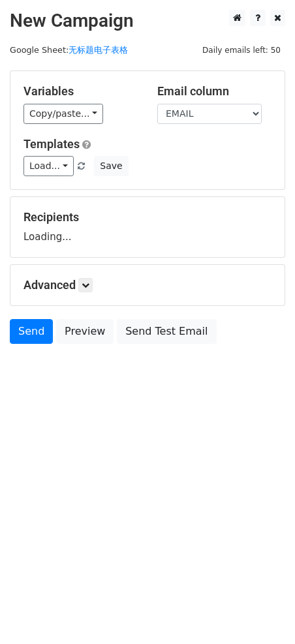 This screenshot has width=295, height=644. Describe the element at coordinates (63, 113) in the screenshot. I see `a: Copy/paste...` at that location.